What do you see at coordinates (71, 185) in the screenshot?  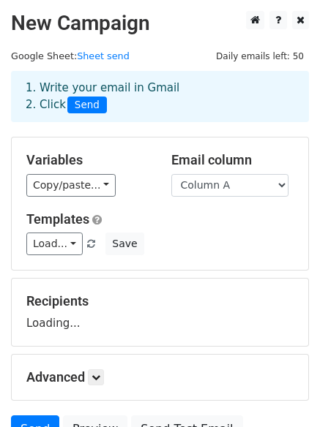 I see `a: Copy/paste...` at bounding box center [71, 185].